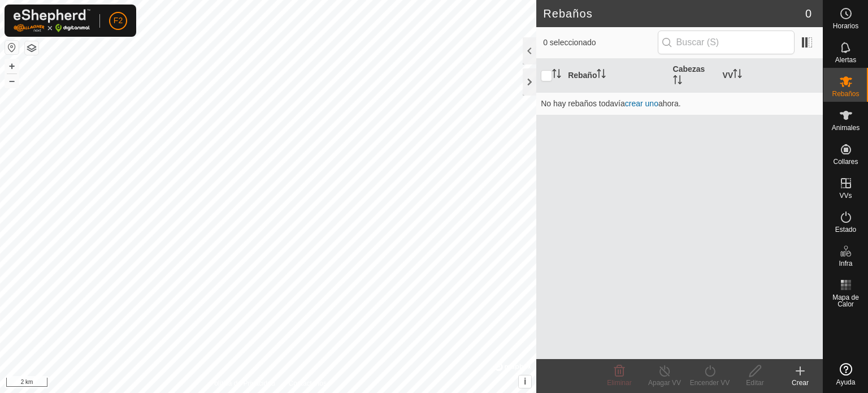 This screenshot has height=393, width=868. Describe the element at coordinates (845, 60) in the screenshot. I see `span: Alertas` at that location.